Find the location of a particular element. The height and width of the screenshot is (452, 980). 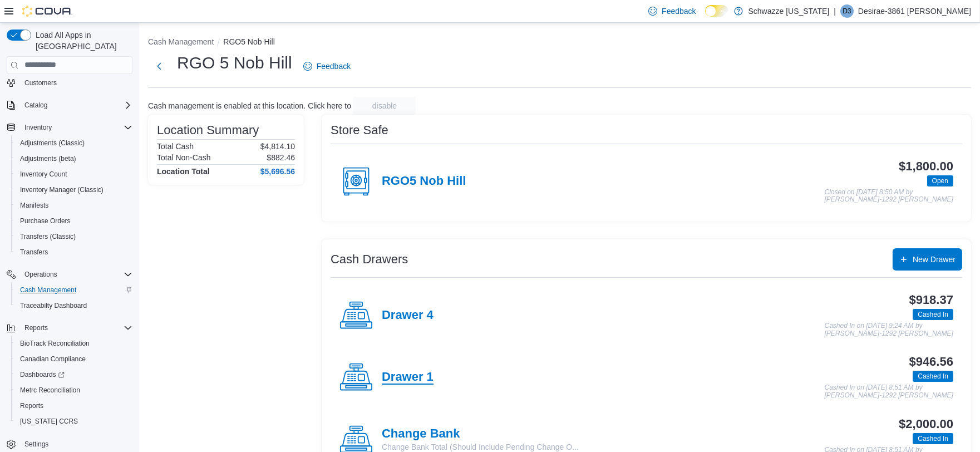

button: Inventory is located at coordinates (69, 127).